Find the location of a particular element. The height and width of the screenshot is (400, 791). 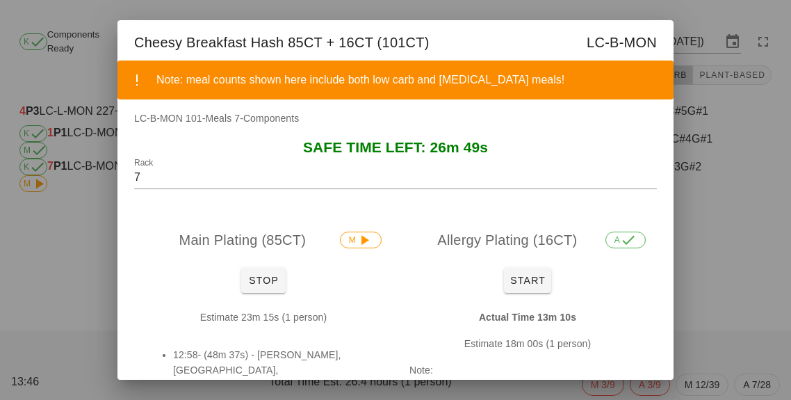

div: Main Plating (85CT) is located at coordinates (263, 240).